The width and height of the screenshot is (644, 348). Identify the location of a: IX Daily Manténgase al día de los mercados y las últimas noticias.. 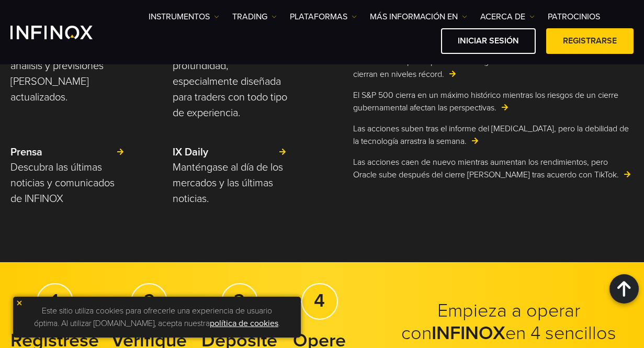
(229, 176).